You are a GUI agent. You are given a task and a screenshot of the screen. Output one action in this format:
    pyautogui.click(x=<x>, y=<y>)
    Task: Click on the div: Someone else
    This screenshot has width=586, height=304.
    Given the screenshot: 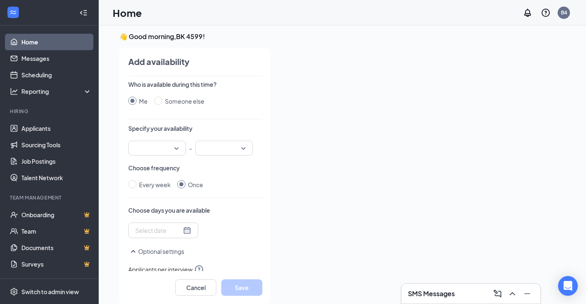 What is the action you would take?
    pyautogui.click(x=185, y=101)
    